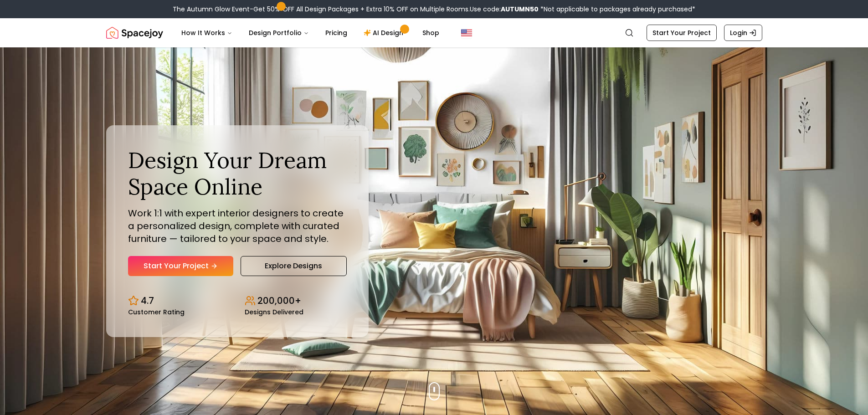  I want to click on a: Spacejoy, so click(134, 33).